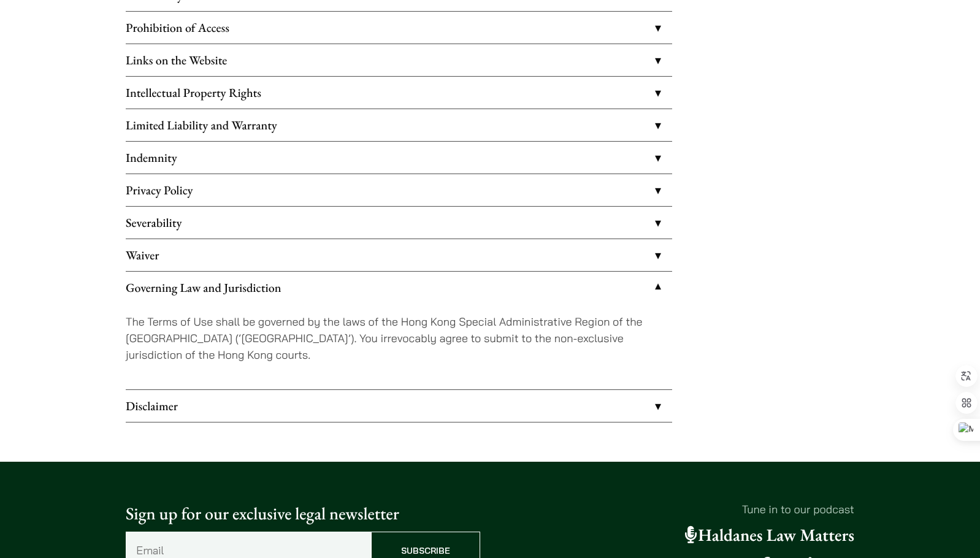 This screenshot has height=558, width=980. I want to click on p: Sign up for our exclusive legal newsletter, so click(303, 514).